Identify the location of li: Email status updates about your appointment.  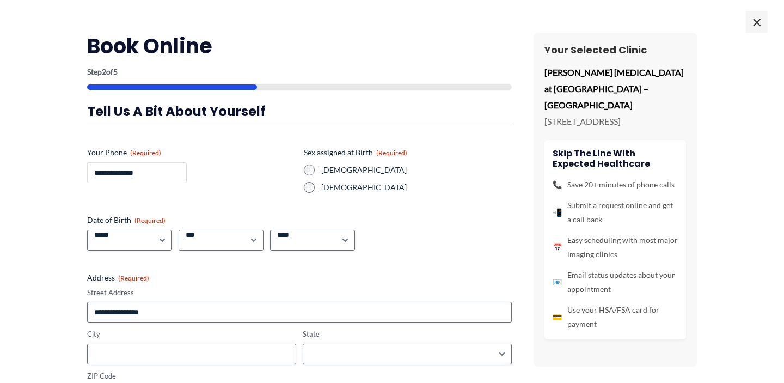
(615, 282).